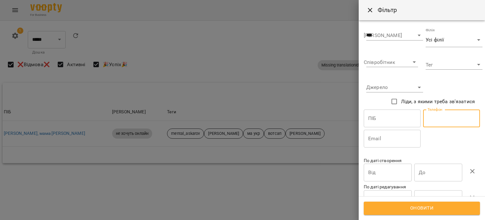 The image size is (485, 220). I want to click on label: Філія, so click(430, 30).